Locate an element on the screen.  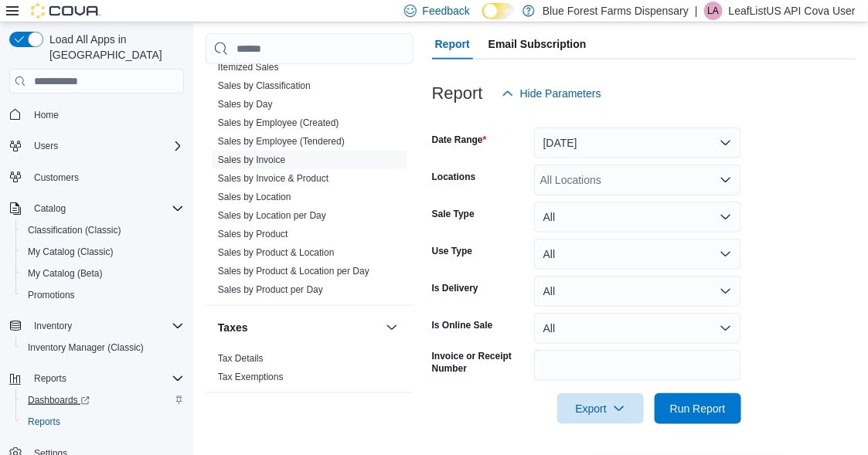
p: Blue Forest Farms Dispensary is located at coordinates (615, 11).